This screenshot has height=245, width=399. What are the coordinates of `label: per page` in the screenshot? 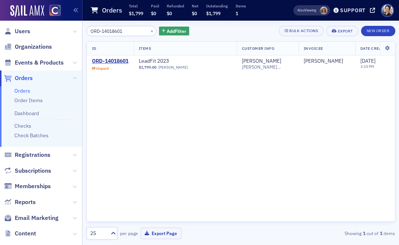 It's located at (129, 233).